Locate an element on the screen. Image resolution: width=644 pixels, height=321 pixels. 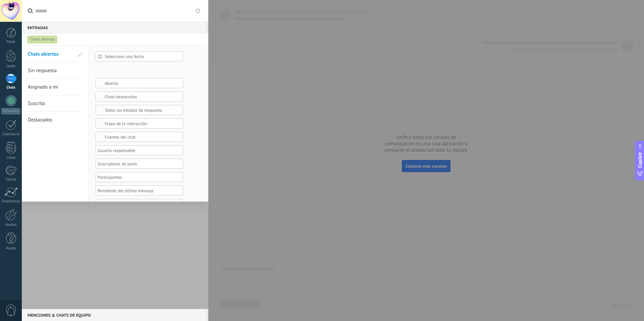
span: Chats abiertos is located at coordinates (43, 54).